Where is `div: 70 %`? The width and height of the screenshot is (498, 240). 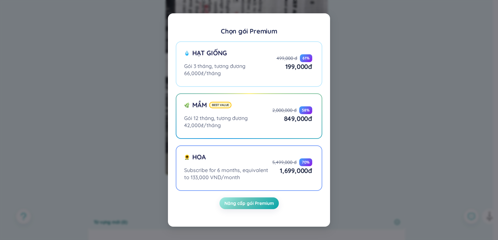
div: 70 % is located at coordinates (306, 162).